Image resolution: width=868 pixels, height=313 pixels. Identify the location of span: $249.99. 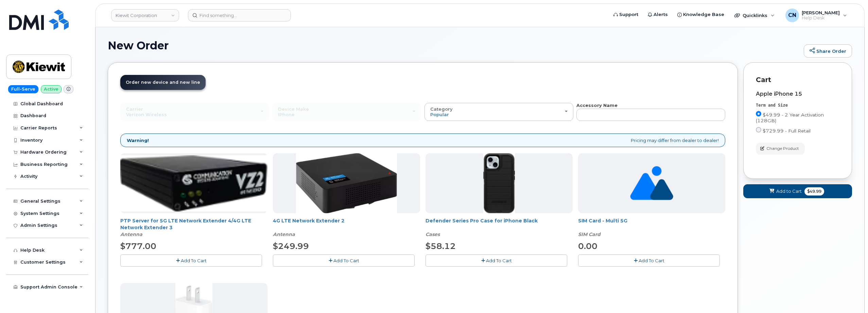
(291, 246).